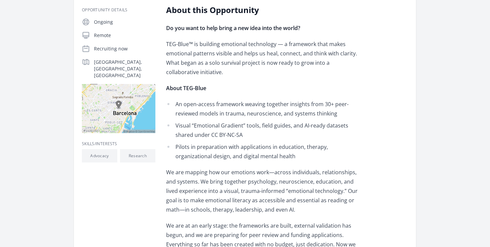 Image resolution: width=490 pixels, height=247 pixels. What do you see at coordinates (264, 10) in the screenshot?
I see `h2: About this Opportunity` at bounding box center [264, 10].